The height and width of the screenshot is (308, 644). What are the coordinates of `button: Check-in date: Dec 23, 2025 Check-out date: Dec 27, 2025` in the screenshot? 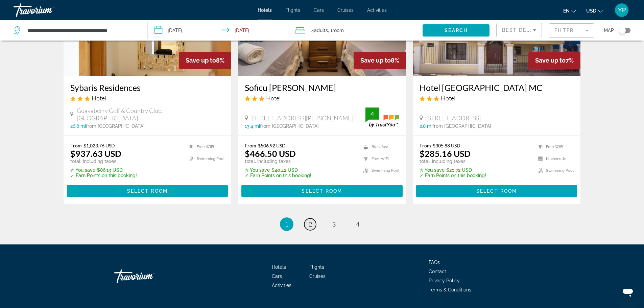 It's located at (218, 31).